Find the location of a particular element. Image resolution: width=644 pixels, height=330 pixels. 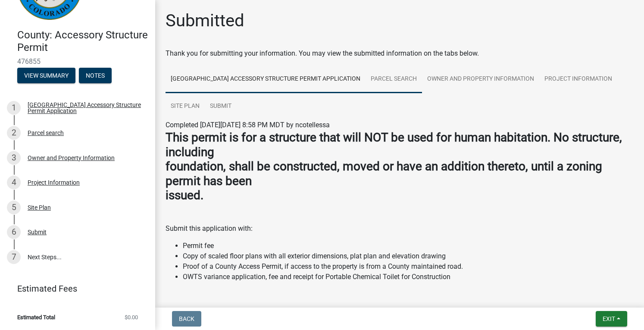

div: Submit is located at coordinates (37, 232).